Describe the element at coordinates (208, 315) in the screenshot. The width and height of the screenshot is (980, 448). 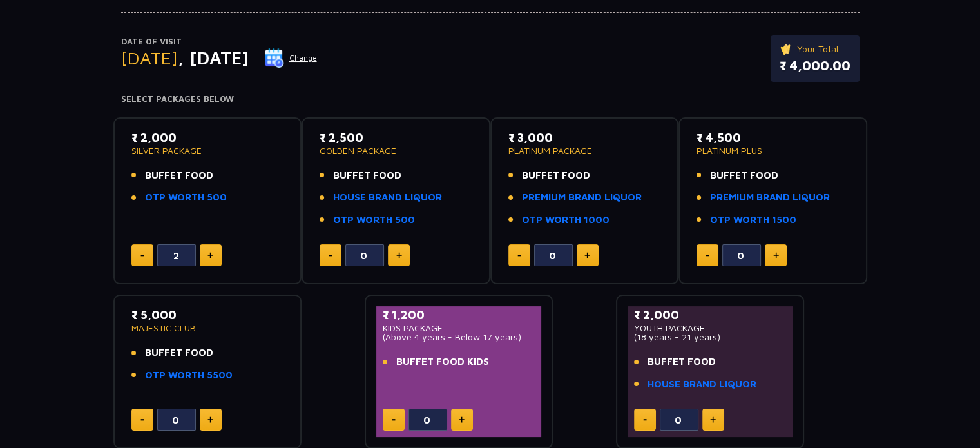
I see `p: ₹ 5,000` at that location.